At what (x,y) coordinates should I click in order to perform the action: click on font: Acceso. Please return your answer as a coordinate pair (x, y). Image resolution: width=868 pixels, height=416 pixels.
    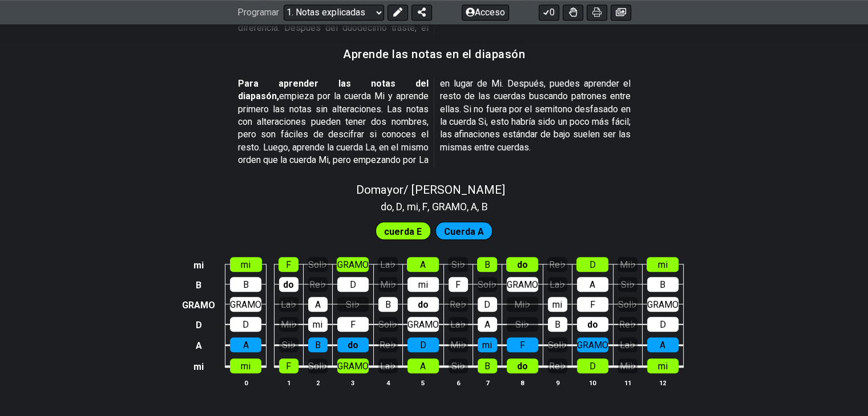
    Looking at the image, I should click on (490, 12).